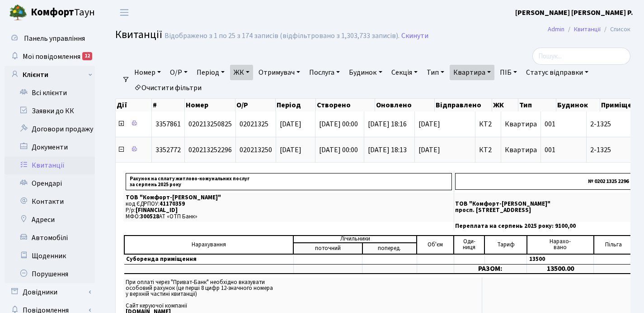 The image size is (644, 313). Describe the element at coordinates (168, 88) in the screenshot. I see `a: Очистити фільтри` at that location.